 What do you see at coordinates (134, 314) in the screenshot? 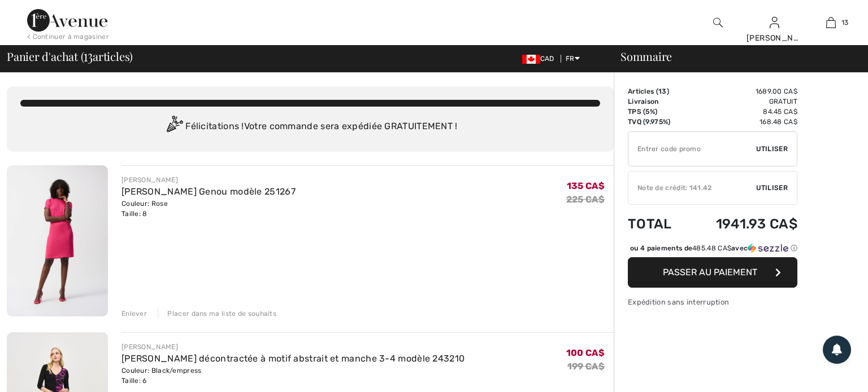
I see `div: Enlever` at bounding box center [134, 314].